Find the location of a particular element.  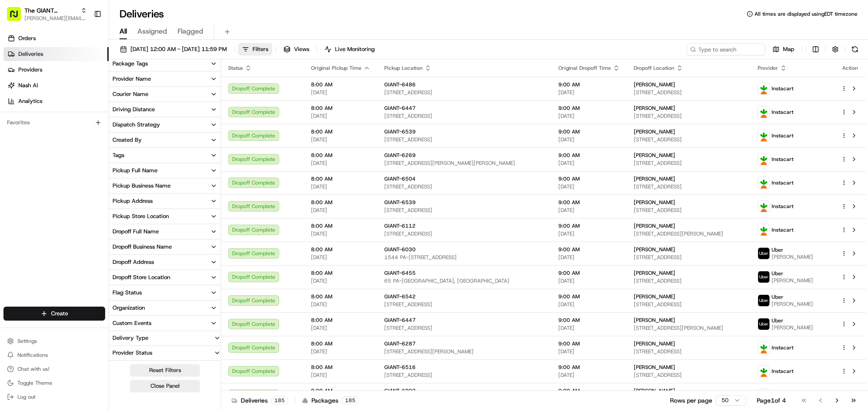

span: Provider is located at coordinates (768, 68).